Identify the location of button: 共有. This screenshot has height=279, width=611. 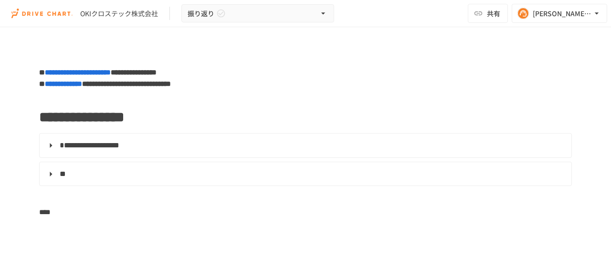
(488, 13).